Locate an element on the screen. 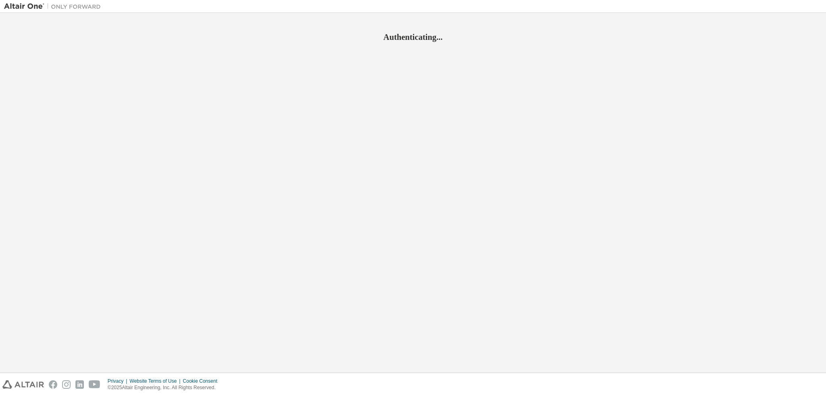 The height and width of the screenshot is (396, 826). img: linkedin.svg is located at coordinates (79, 385).